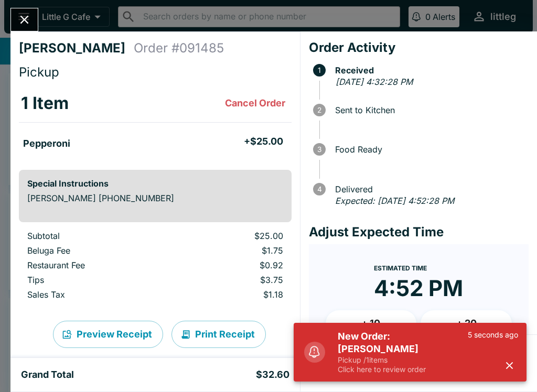 The height and width of the screenshot is (392, 537). I want to click on h4: Adjust Expected Time, so click(419, 232).